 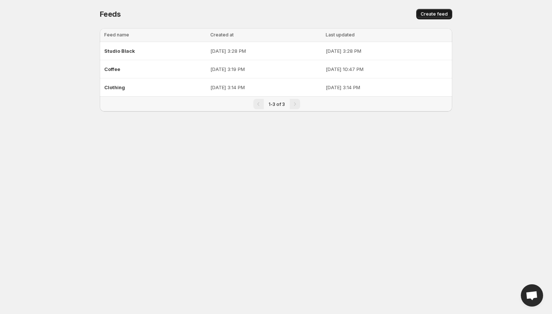 What do you see at coordinates (276, 104) in the screenshot?
I see `nav: Pagination` at bounding box center [276, 104].